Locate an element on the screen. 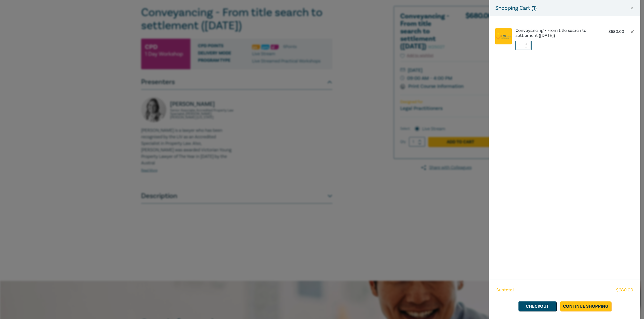  span: $ 680.00 is located at coordinates (624, 291).